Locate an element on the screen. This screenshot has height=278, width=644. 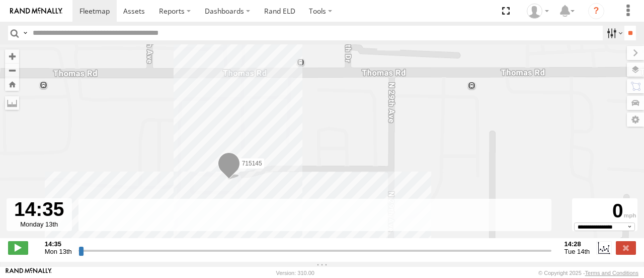
label: Map Settings is located at coordinates (635, 119).